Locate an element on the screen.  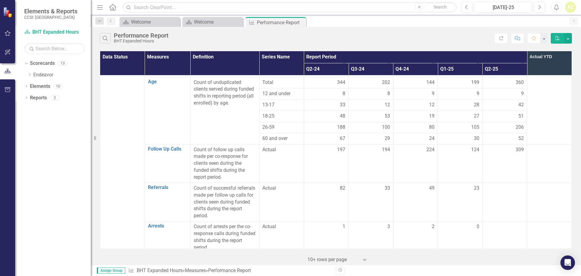
span: 197 is located at coordinates (341, 150).